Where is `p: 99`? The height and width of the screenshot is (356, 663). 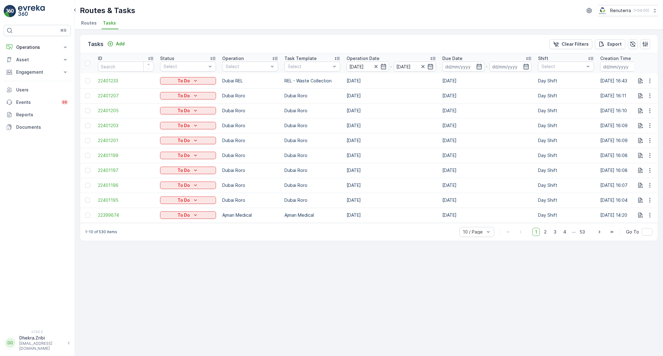
p: 99 is located at coordinates (65, 102).